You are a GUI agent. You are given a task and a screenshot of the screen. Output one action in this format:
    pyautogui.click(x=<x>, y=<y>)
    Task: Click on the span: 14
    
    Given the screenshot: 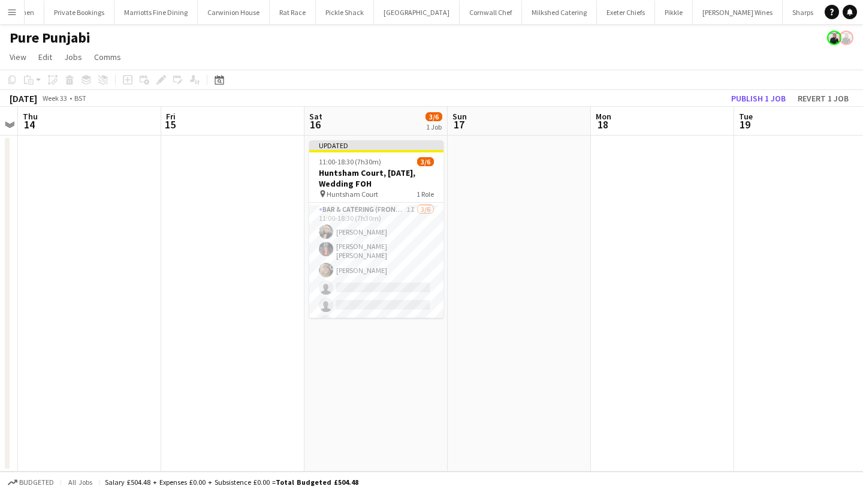 What is the action you would take?
    pyautogui.click(x=29, y=124)
    